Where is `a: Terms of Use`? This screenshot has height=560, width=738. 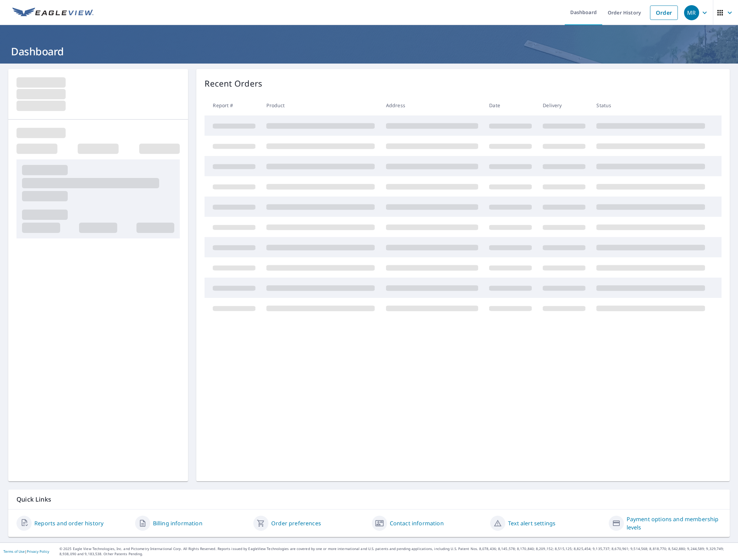 a: Terms of Use is located at coordinates (14, 551).